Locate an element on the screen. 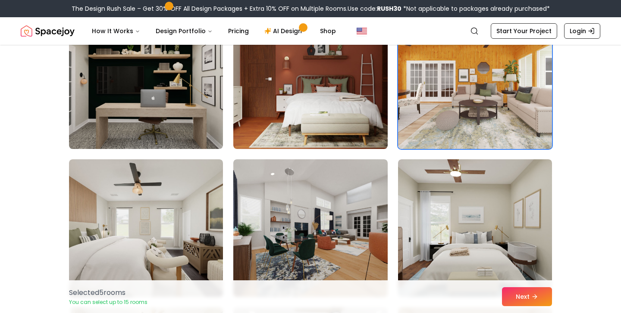  div: The Design Rush Sale – Get 30% OFF All Design Packages + Extra 10% OFF on Multiple Rooms. is located at coordinates (310, 9).